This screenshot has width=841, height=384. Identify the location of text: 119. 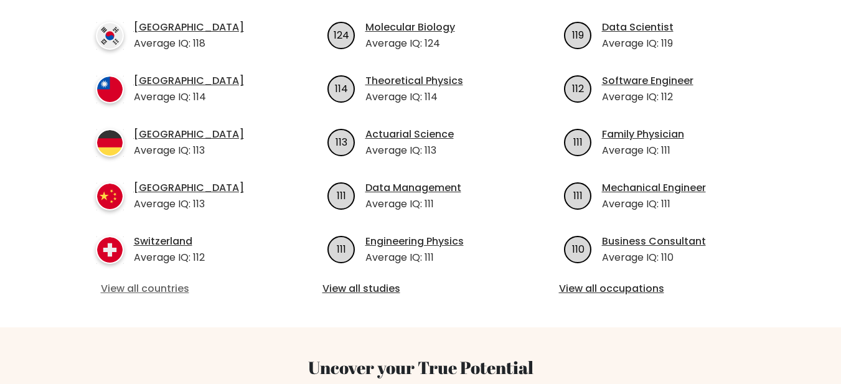
(577, 34).